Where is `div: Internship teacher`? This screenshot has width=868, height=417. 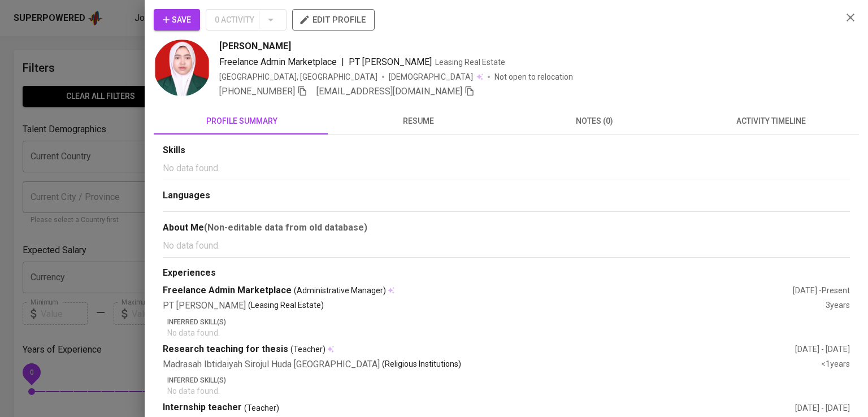 div: Internship teacher is located at coordinates (479, 408).